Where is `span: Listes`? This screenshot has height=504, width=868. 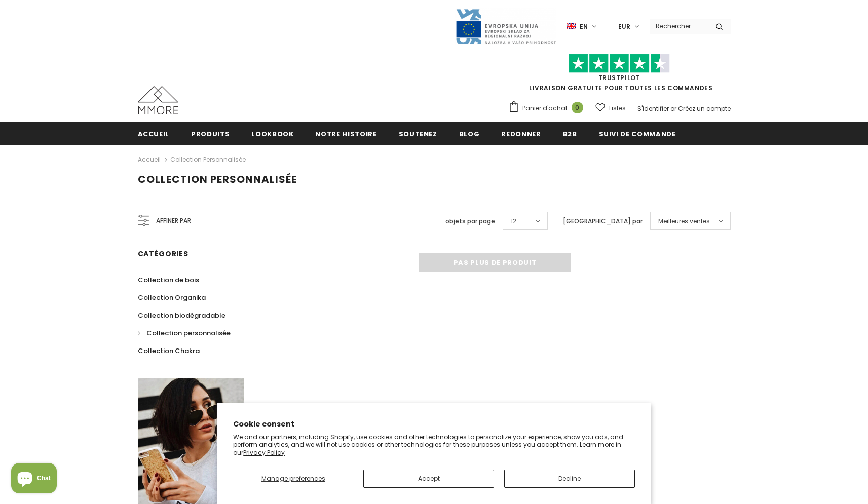 span: Listes is located at coordinates (617, 108).